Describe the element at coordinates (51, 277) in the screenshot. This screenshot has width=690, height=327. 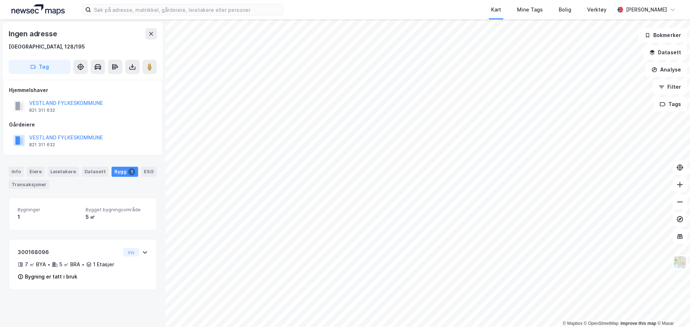
I see `div: Bygning er tatt i bruk` at that location.